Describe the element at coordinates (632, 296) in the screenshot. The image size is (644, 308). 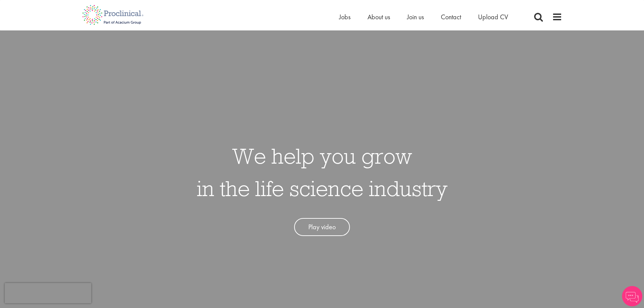
I see `img: Chatbot` at that location.